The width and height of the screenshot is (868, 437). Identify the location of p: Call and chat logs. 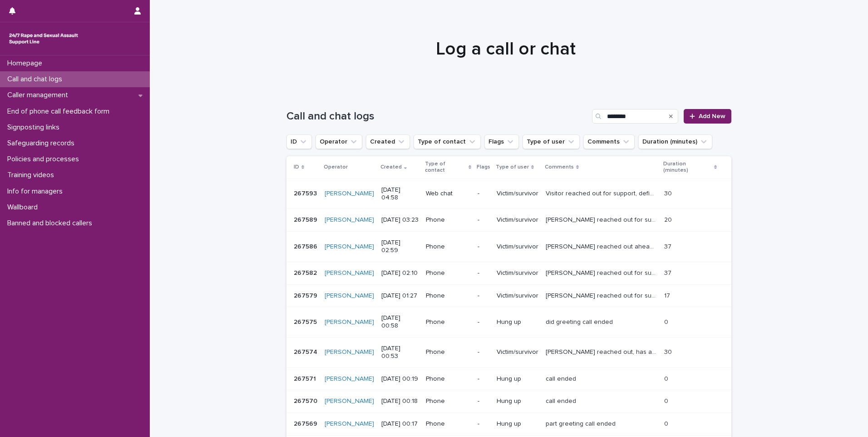
(36, 79).